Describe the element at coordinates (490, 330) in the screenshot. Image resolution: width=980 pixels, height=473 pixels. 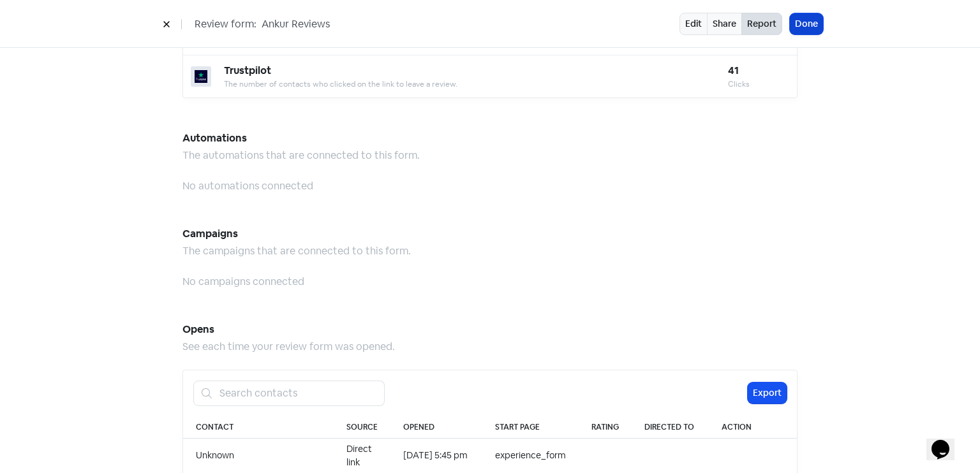
I see `h5: Opens` at that location.